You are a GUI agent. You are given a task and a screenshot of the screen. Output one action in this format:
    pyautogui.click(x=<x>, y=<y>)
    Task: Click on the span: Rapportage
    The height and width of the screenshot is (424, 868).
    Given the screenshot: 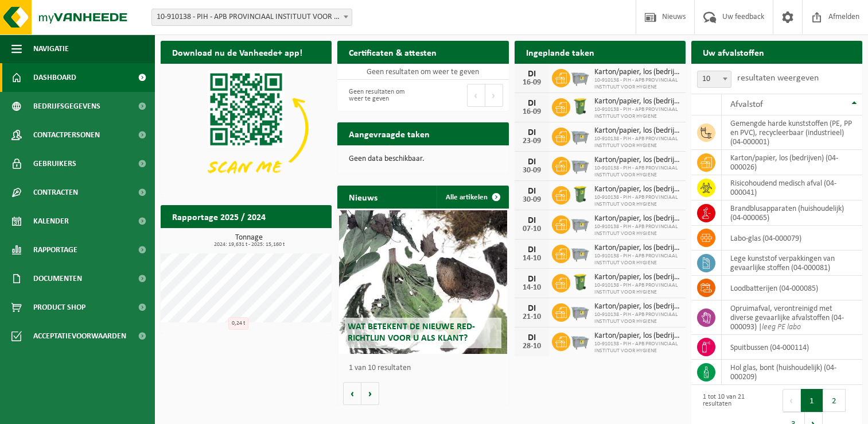 What is the action you would take?
    pyautogui.click(x=55, y=250)
    